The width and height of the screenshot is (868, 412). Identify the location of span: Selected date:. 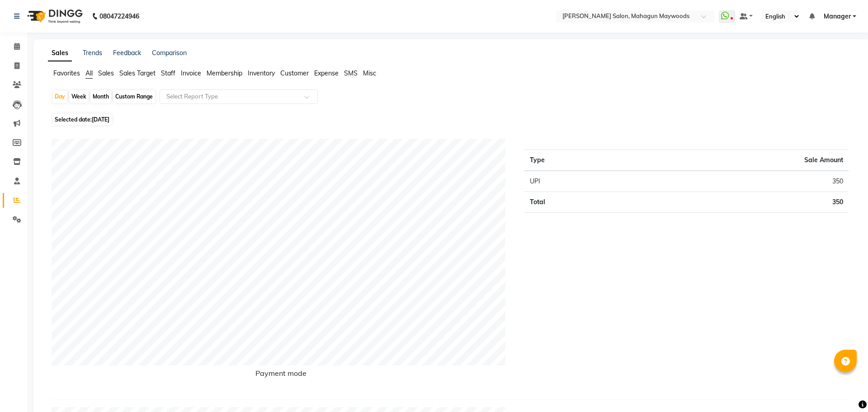
(82, 119).